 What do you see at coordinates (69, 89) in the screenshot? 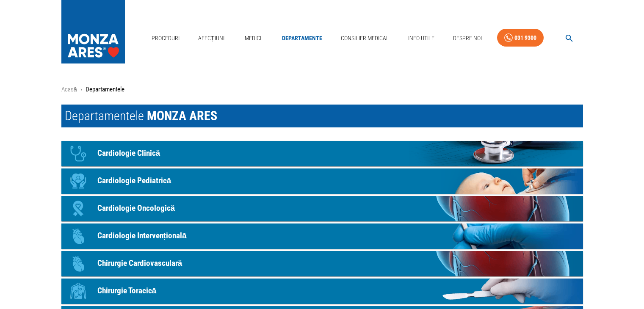
I see `a: Acasă` at bounding box center [69, 89].